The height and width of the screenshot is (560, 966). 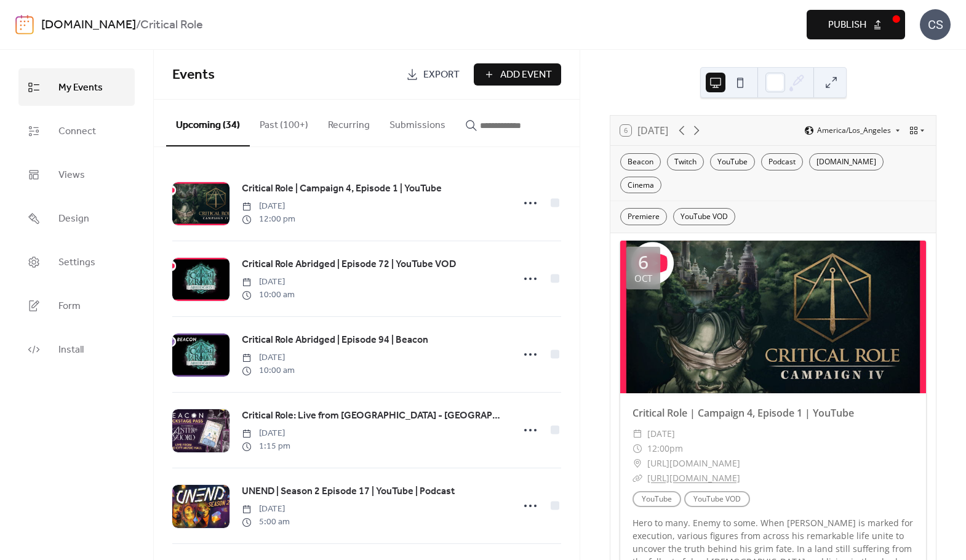 I want to click on a: UNEND | Season 2 Episode 17 | YouTube | Podcast, so click(x=348, y=492).